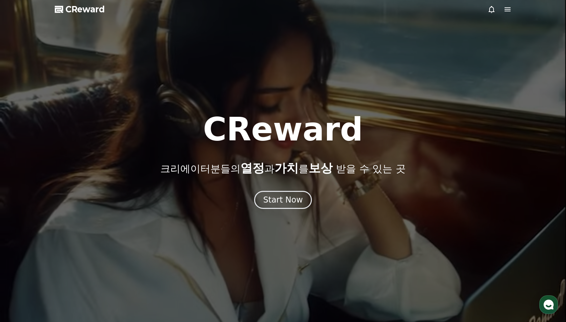  Describe the element at coordinates (107, 220) in the screenshot. I see `a: 설정` at that location.